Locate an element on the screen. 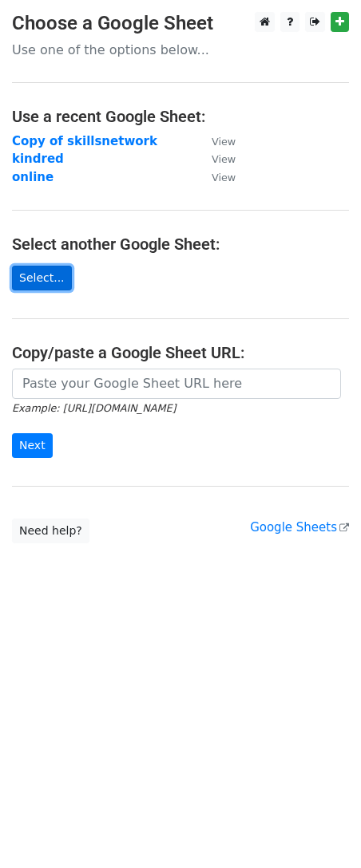 The image size is (361, 868). strong: online is located at coordinates (33, 177).